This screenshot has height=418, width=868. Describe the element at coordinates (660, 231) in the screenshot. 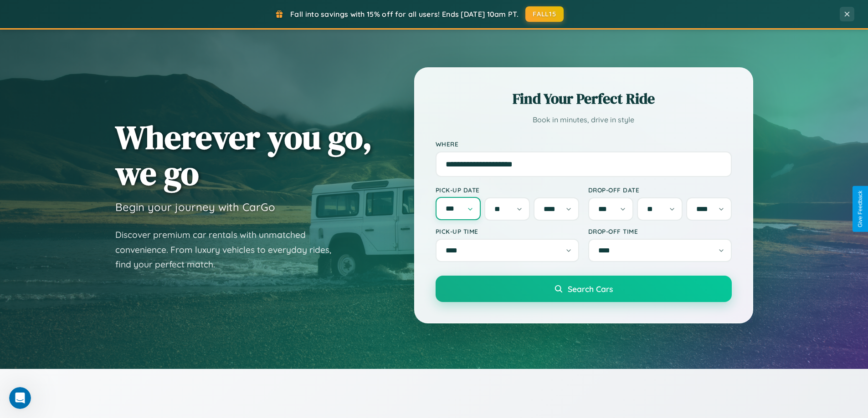

I see `label: Drop-off Time` at that location.